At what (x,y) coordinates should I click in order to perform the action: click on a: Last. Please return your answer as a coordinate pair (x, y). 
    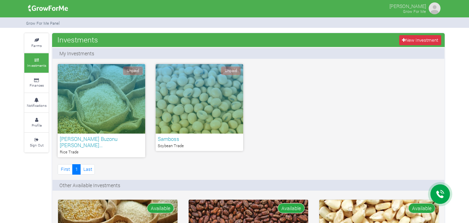
    Looking at the image, I should click on (88, 169).